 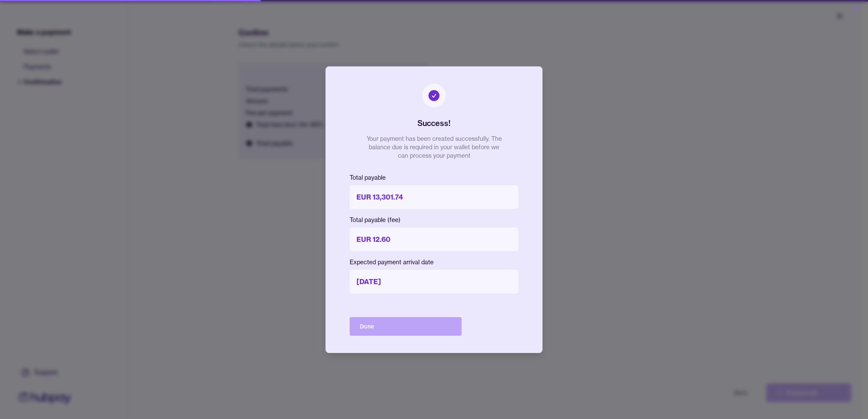 What do you see at coordinates (434, 239) in the screenshot?
I see `p: EUR 12.60` at bounding box center [434, 239].